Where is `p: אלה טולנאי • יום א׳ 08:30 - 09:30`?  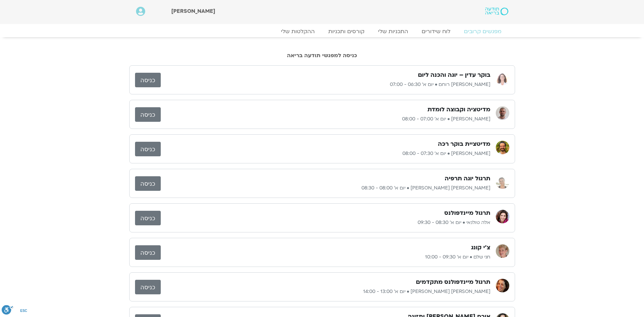
p: אלה טולנאי • יום א׳ 08:30 - 09:30 is located at coordinates (325, 223).